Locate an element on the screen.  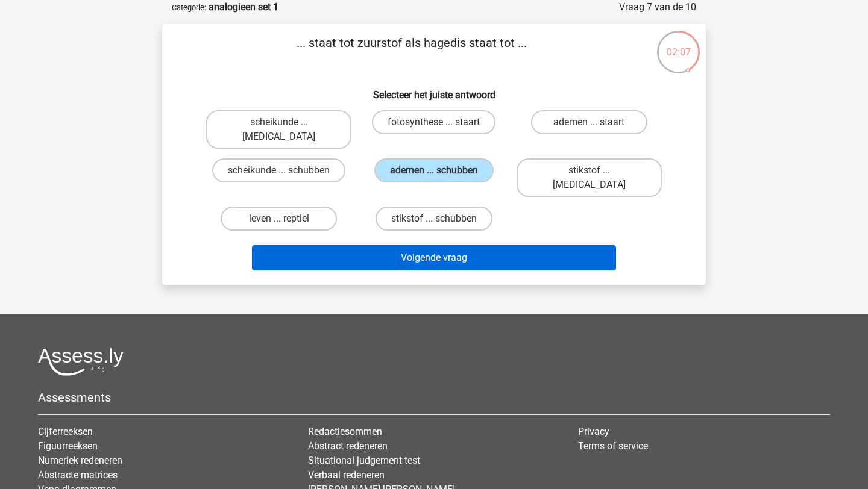
h6: Selecteer het juiste antwoord is located at coordinates (434, 89).